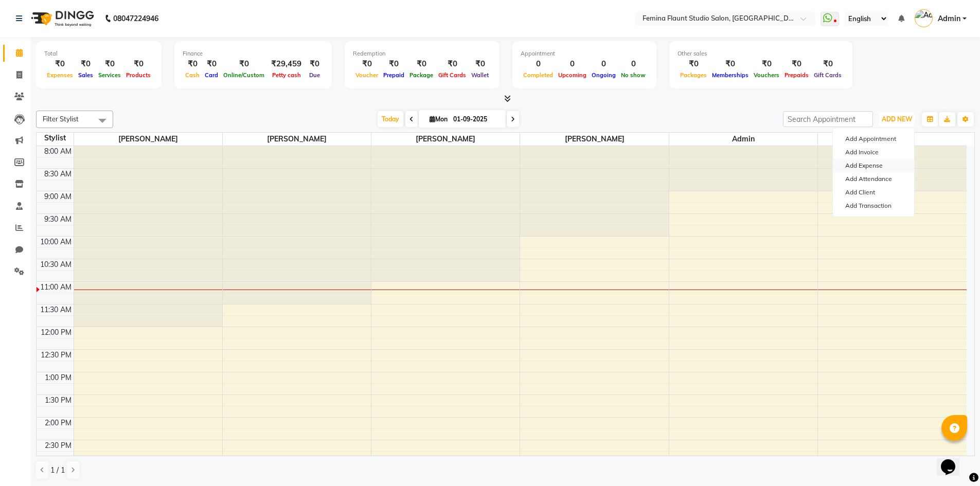 This screenshot has width=980, height=486. I want to click on div: 8:30 AM, so click(58, 174).